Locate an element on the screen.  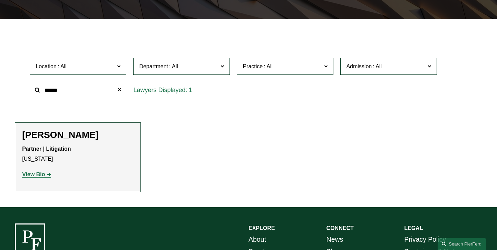
span: 1 is located at coordinates (190, 90).